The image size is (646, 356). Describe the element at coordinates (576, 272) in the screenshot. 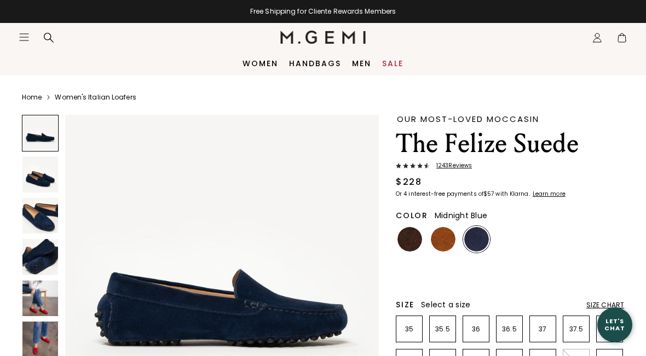

I see `img: Burgundy` at that location.